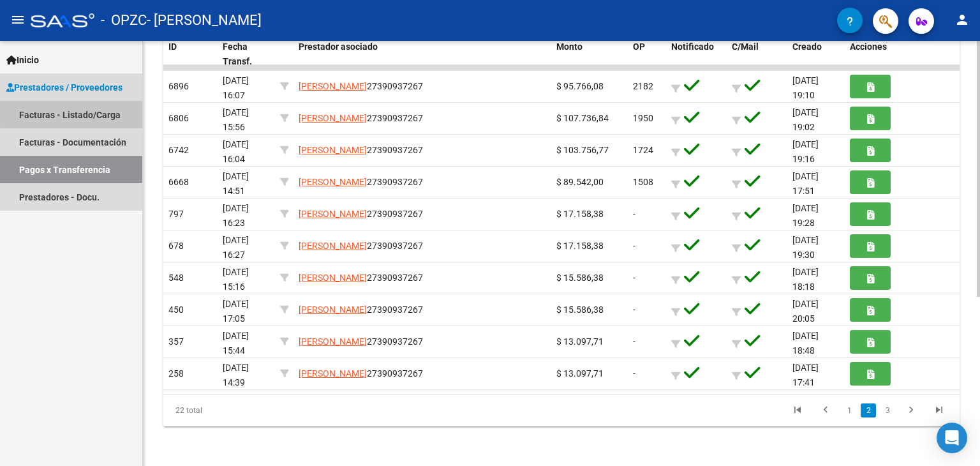  I want to click on li: page 1, so click(849, 411).